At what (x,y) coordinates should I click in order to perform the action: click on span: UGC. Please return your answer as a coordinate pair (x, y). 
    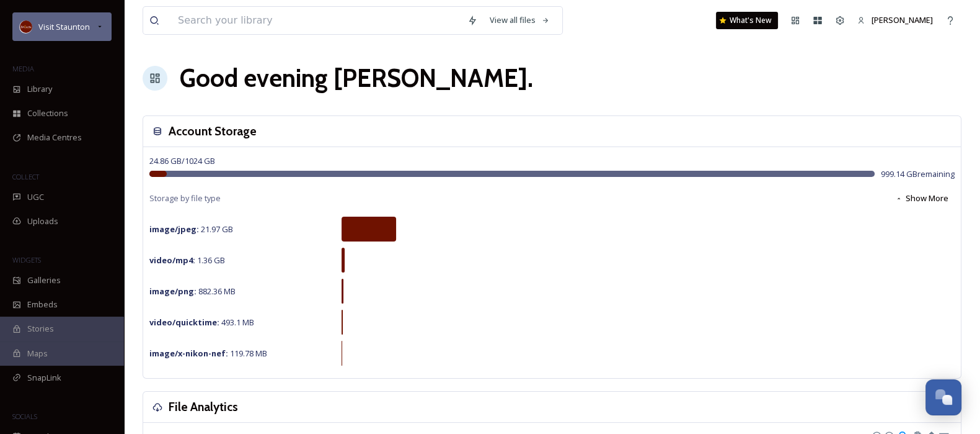
    Looking at the image, I should click on (36, 197).